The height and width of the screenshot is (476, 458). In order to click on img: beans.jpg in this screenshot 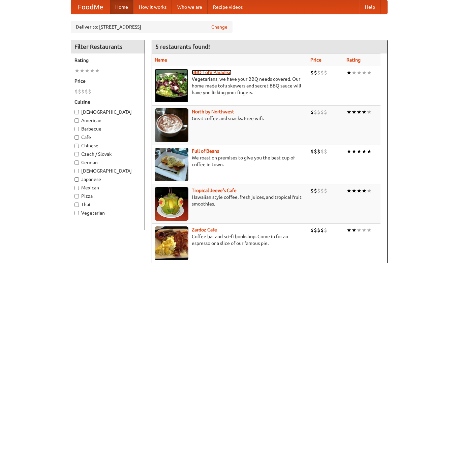, I will do `click(171, 165)`.